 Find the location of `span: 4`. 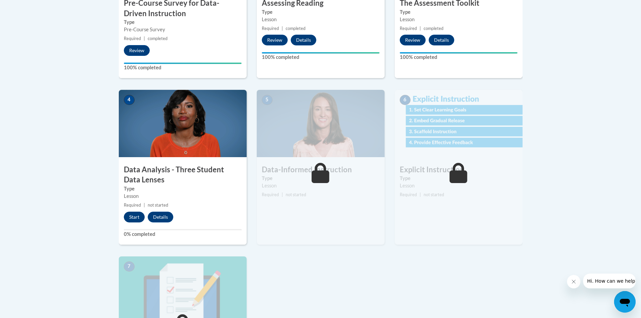

span: 4 is located at coordinates (129, 100).